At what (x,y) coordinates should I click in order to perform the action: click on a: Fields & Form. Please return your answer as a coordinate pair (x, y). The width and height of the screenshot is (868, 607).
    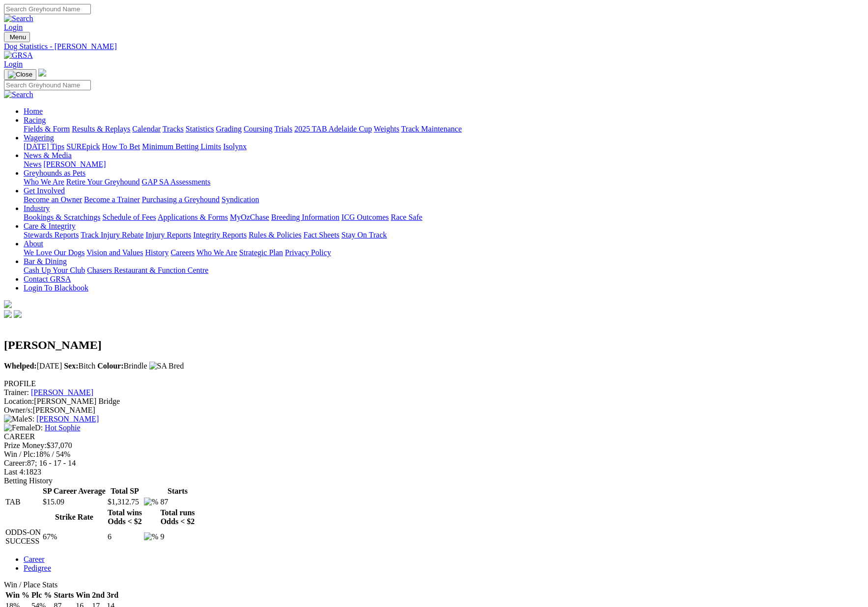
    Looking at the image, I should click on (47, 128).